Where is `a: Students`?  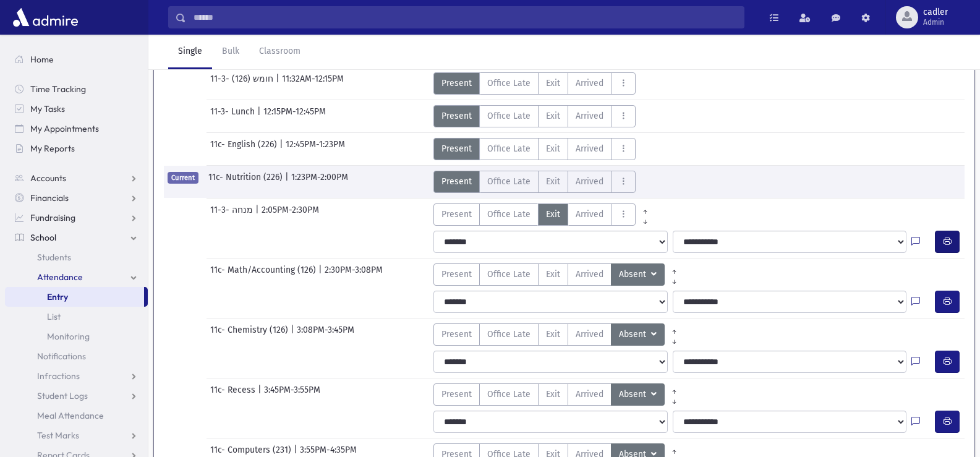
a: Students is located at coordinates (76, 257).